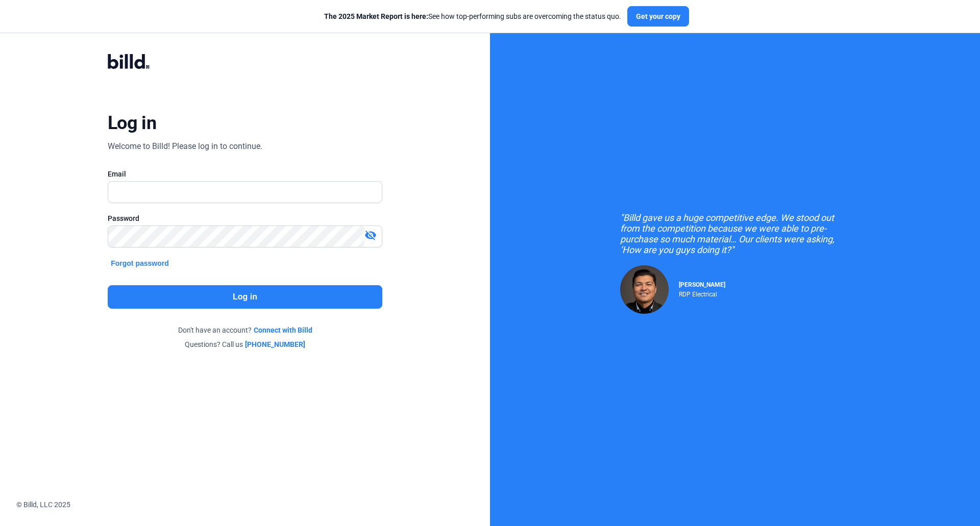 The width and height of the screenshot is (980, 526). I want to click on div: RDP Electrical, so click(701, 293).